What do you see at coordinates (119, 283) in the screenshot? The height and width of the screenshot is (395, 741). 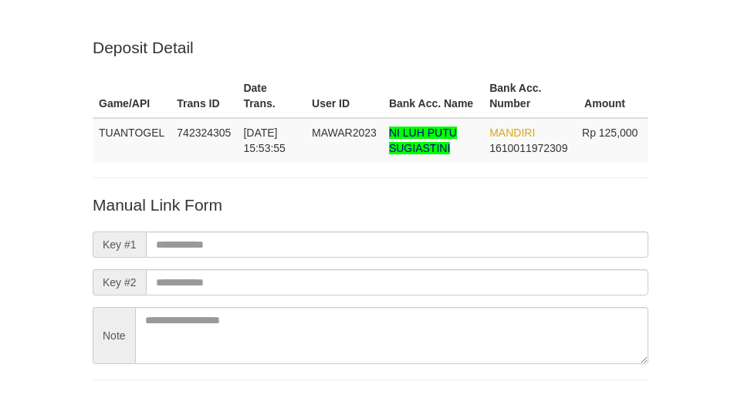 I see `span: Key #2` at bounding box center [119, 283].